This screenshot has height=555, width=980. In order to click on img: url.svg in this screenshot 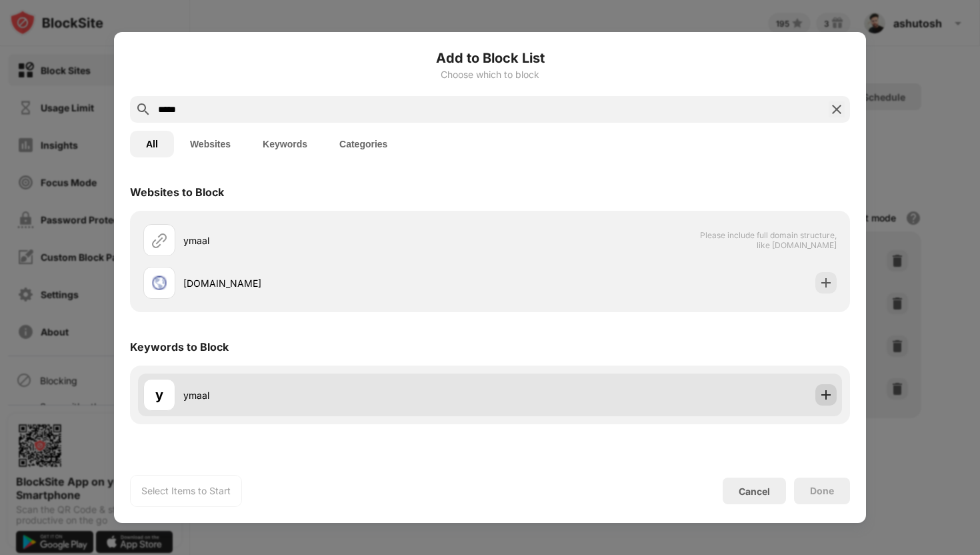, I will do `click(160, 240)`.